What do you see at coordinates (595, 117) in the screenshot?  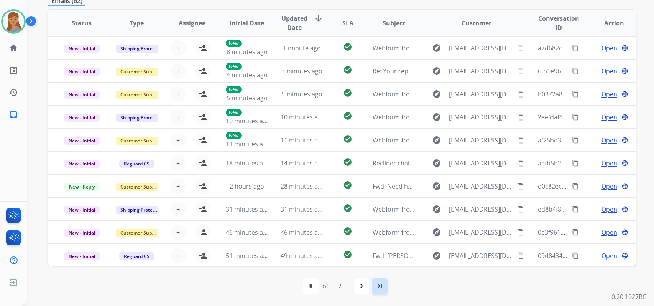 I see `span: 2aefdaf8-4f6b-4c74-8b60-0690c1e212bf` at bounding box center [595, 117].